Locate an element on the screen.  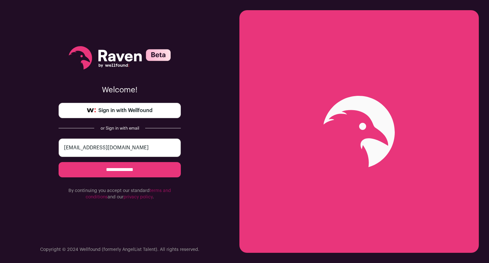
span: Sign in with Wellfound is located at coordinates (125, 110).